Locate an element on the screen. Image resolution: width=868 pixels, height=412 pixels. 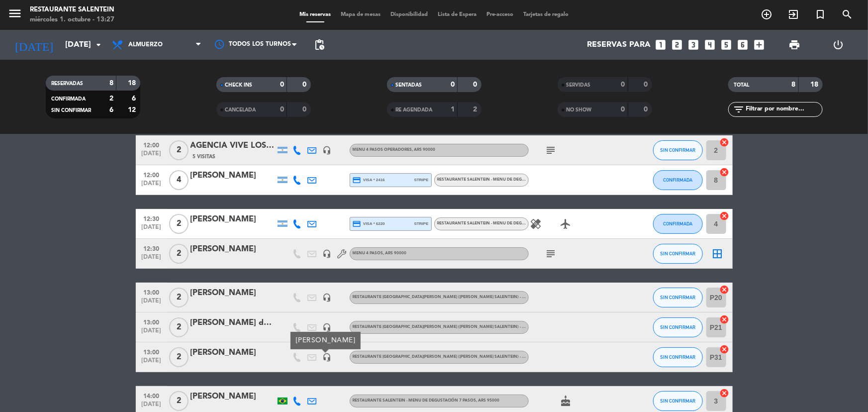
span: 5 Visitas is located at coordinates (204, 157).